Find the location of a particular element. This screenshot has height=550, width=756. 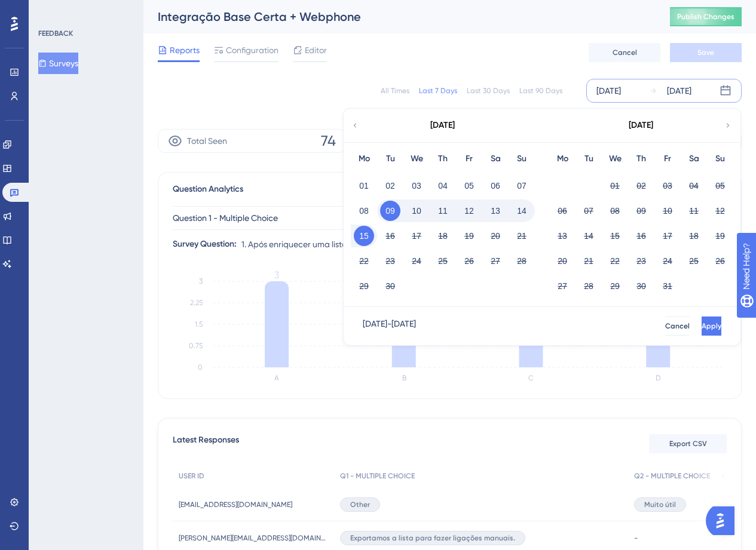

div: Last 90 Days is located at coordinates (541, 91).